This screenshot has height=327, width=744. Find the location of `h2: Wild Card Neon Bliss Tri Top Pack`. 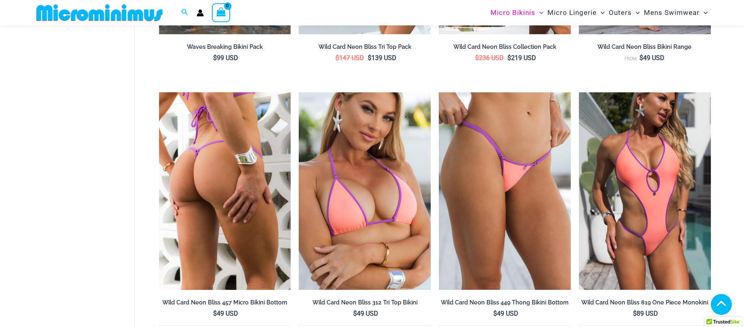

h2: Wild Card Neon Bliss Tri Top Pack is located at coordinates (364, 47).